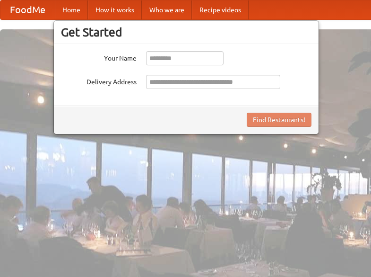 Image resolution: width=371 pixels, height=277 pixels. I want to click on a: How it works, so click(115, 10).